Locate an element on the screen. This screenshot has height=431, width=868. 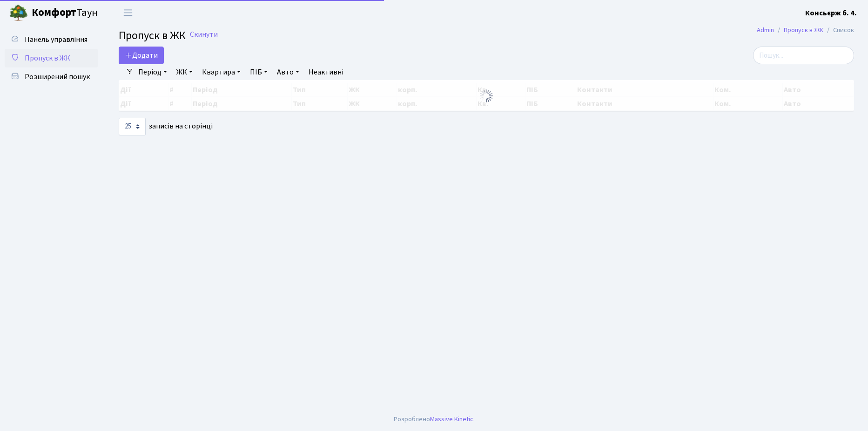
label: записів на сторінці is located at coordinates (165, 126).